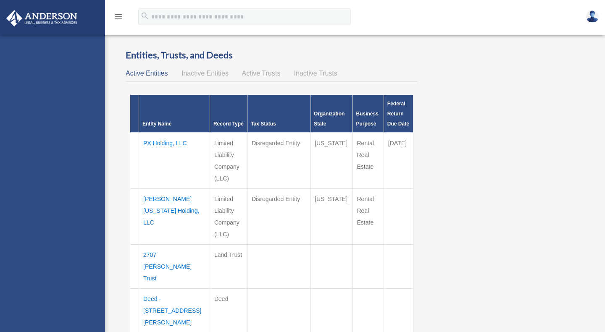 The width and height of the screenshot is (605, 332). What do you see at coordinates (118, 17) in the screenshot?
I see `i: menu` at bounding box center [118, 17].